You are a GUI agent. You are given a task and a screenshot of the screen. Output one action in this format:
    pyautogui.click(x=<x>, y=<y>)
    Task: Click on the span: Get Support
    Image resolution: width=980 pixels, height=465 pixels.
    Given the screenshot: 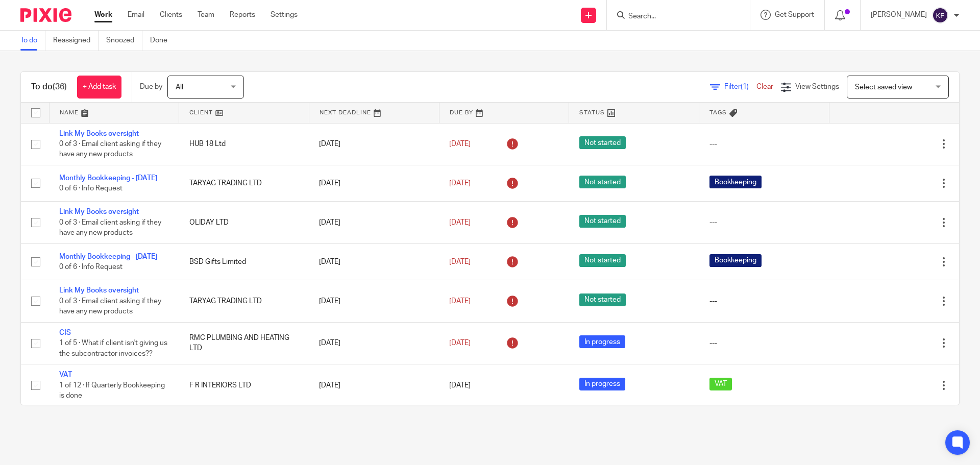 What is the action you would take?
    pyautogui.click(x=794, y=15)
    